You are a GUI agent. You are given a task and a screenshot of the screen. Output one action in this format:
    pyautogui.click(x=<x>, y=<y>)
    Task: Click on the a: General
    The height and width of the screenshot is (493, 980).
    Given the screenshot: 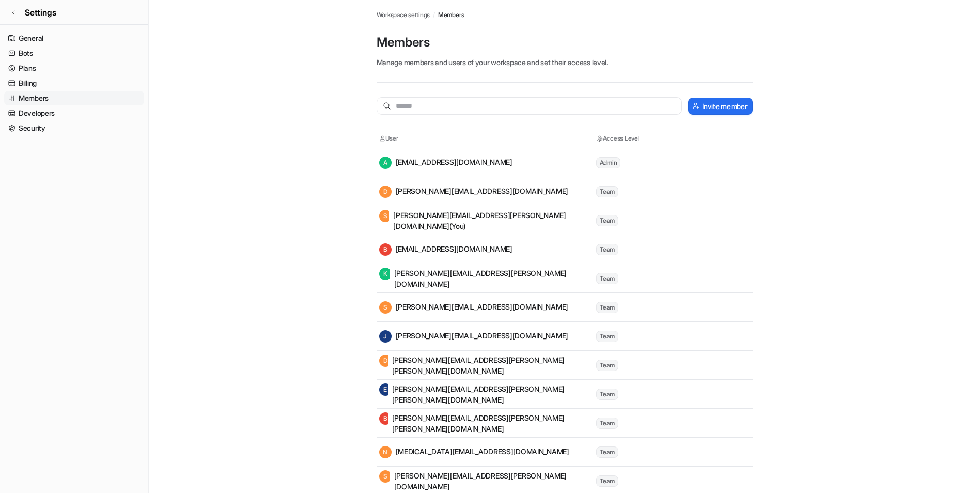 What is the action you would take?
    pyautogui.click(x=73, y=39)
    